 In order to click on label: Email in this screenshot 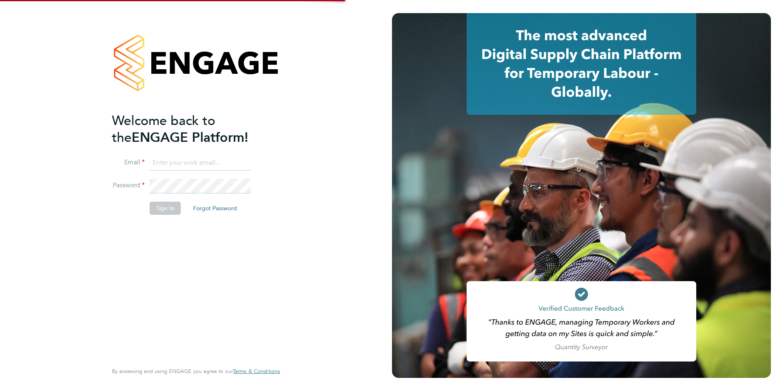, I will do `click(128, 162)`.